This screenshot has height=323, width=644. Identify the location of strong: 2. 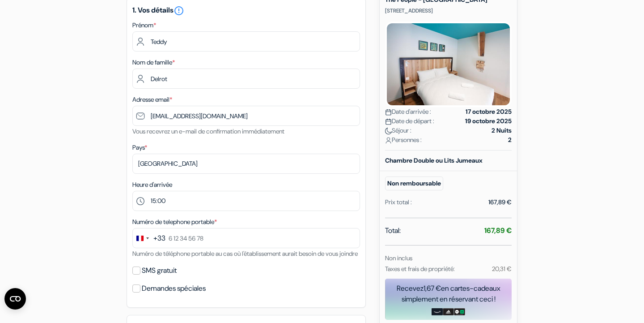
(510, 140).